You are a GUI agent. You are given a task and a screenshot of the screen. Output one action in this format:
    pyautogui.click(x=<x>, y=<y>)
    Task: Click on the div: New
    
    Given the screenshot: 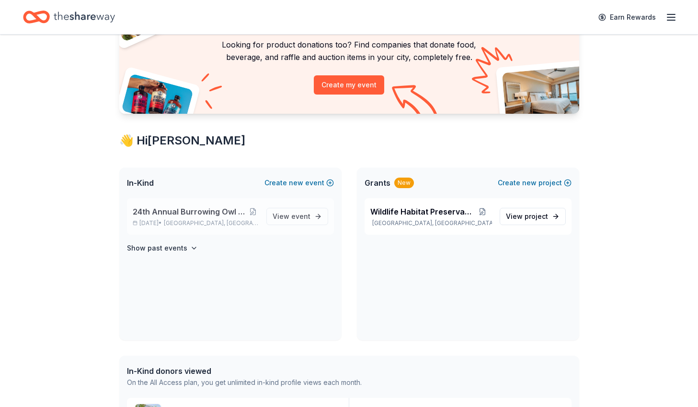 What is the action you would take?
    pyautogui.click(x=404, y=183)
    